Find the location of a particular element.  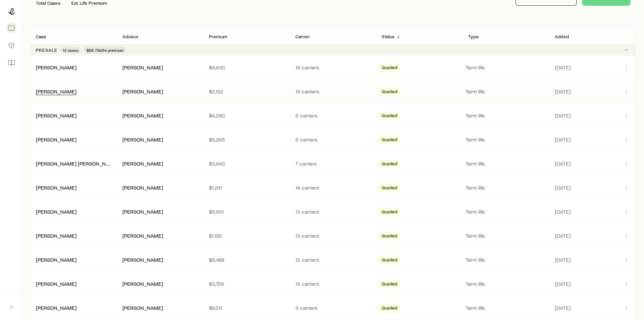

p: Premium is located at coordinates (218, 37).